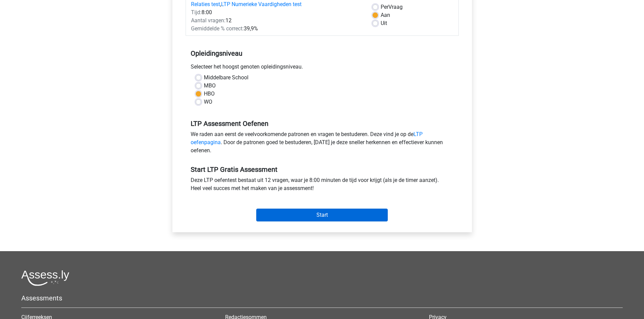 This screenshot has width=644, height=319. Describe the element at coordinates (209, 86) in the screenshot. I see `label: MBO` at that location.